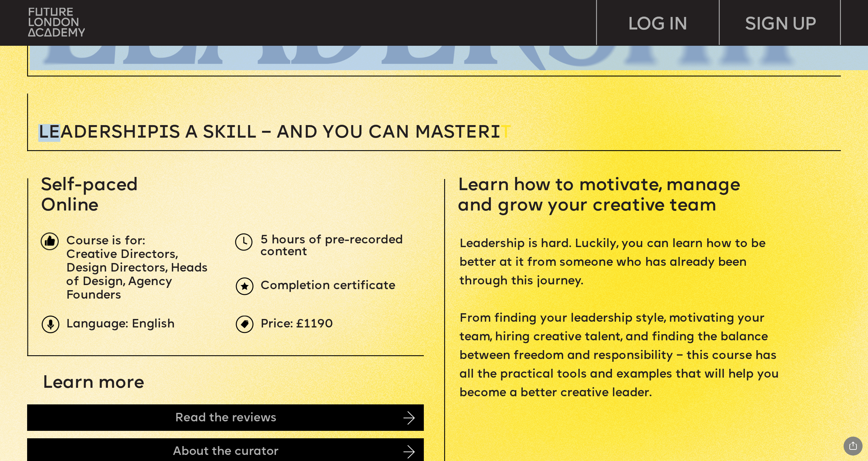  I want to click on span: Leadersh p s a sk ll – and you can MASTER, so click(269, 133).